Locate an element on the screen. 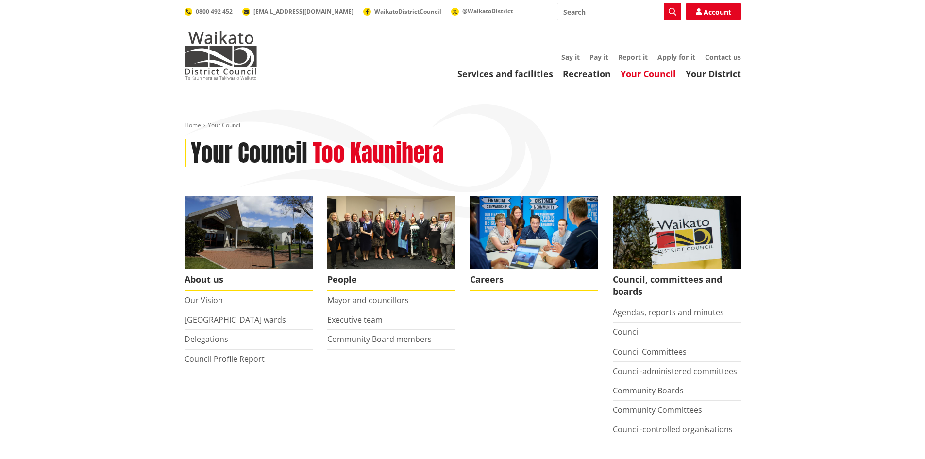 The width and height of the screenshot is (925, 459). h1: Your Council is located at coordinates (249, 153).